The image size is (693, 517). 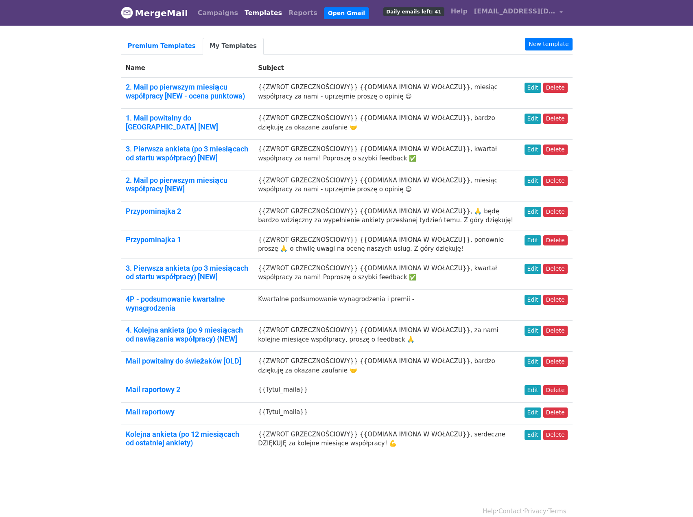 What do you see at coordinates (386, 305) in the screenshot?
I see `td: Kwartalne podsumowanie wynagrodzenia i premii -` at bounding box center [386, 305].